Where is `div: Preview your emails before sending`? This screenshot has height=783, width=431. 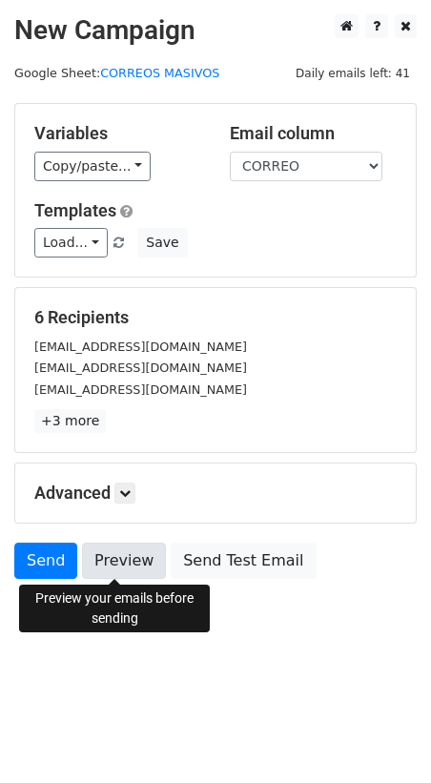
div: Preview your emails before sending is located at coordinates (114, 608).